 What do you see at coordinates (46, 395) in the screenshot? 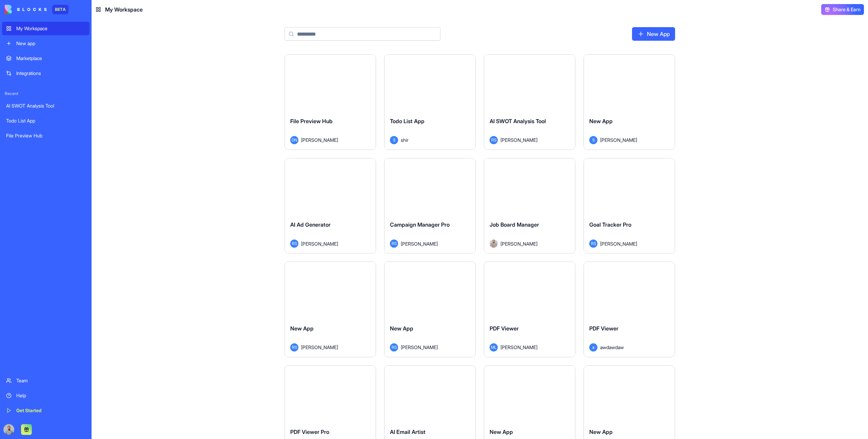
I see `a: Help` at bounding box center [46, 395].